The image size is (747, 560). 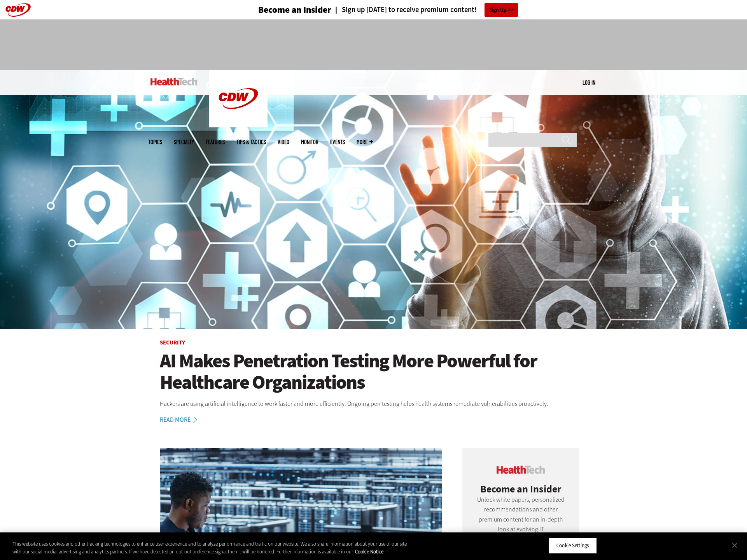 I want to click on a: Tips & Tactics, so click(x=251, y=142).